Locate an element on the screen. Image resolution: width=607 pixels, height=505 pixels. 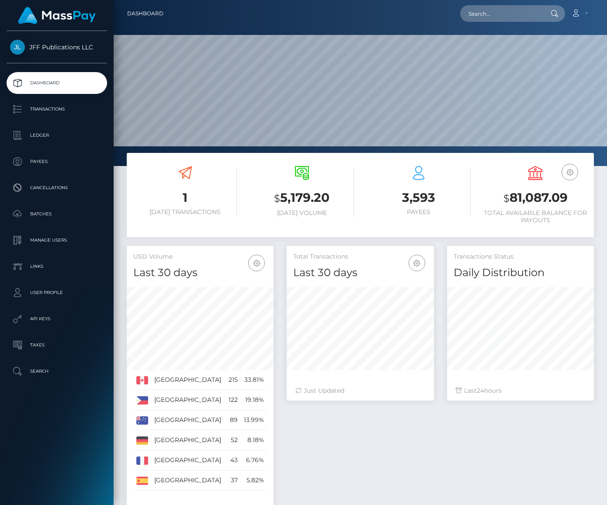
td: 37 is located at coordinates (233, 481).